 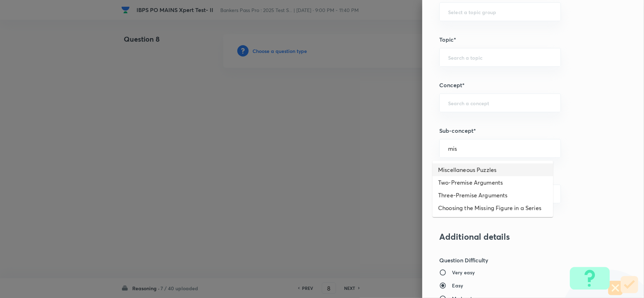 I want to click on li: Choosing the Missing Figure in a Series, so click(x=492, y=208).